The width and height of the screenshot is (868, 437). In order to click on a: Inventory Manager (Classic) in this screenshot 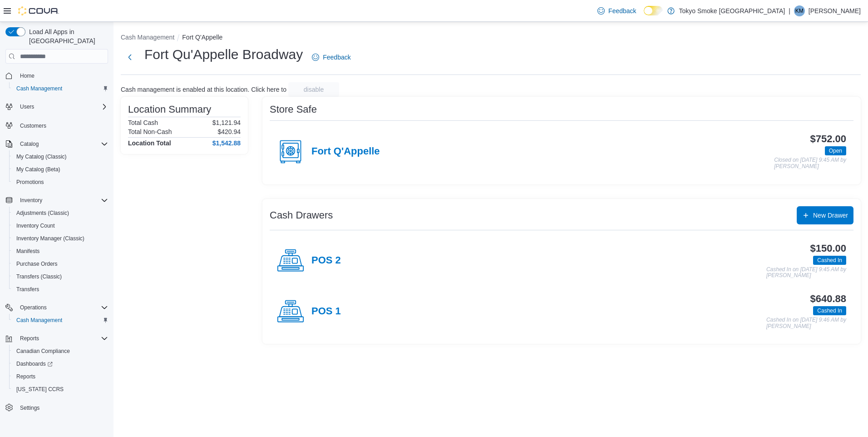, I will do `click(50, 238)`.